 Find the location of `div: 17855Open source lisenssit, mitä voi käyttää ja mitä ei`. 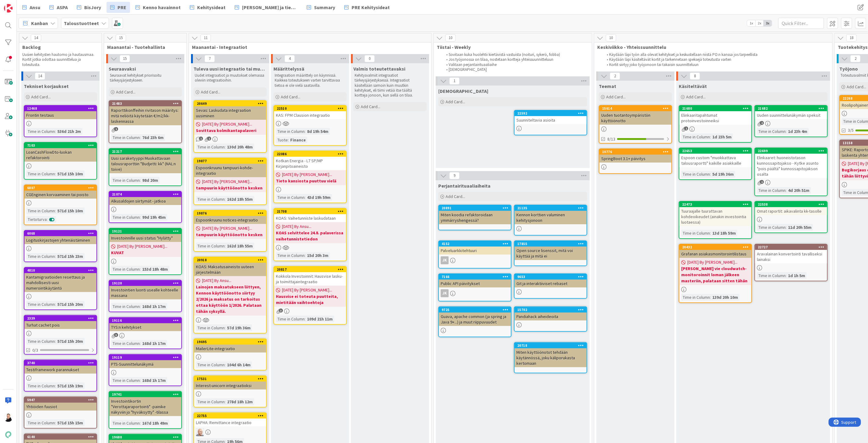

div: 17855Open source lisenssit, mitä voi käyttää ja mitä ei is located at coordinates (551, 250).